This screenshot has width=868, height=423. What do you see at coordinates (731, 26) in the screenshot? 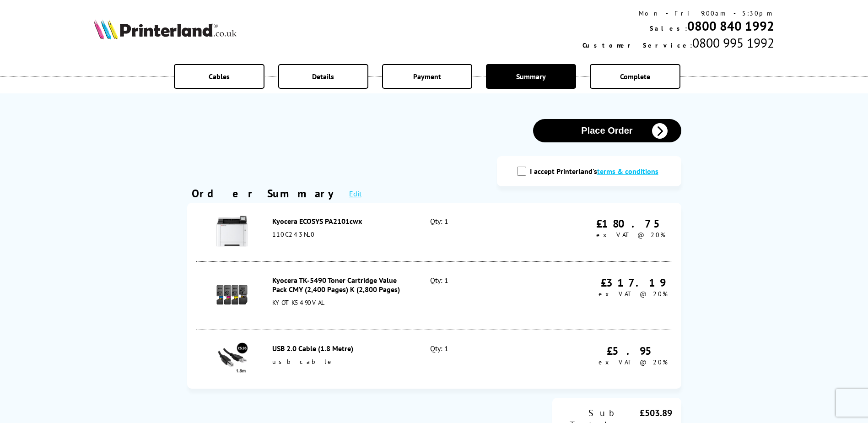
I see `a: 0800 840 1992` at bounding box center [731, 26].